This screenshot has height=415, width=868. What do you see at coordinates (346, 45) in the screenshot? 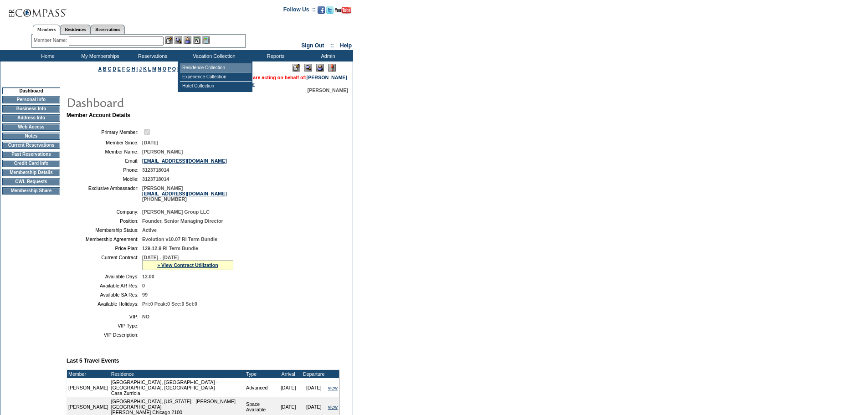
I see `a: Help` at bounding box center [346, 45].